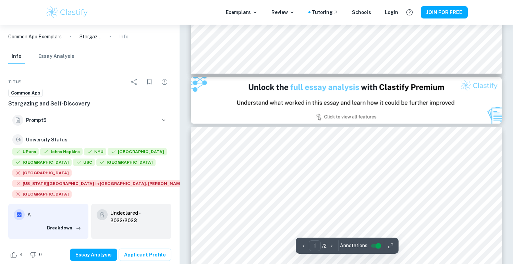 This screenshot has height=264, width=513. I want to click on button: Help and Feedback, so click(410, 12).